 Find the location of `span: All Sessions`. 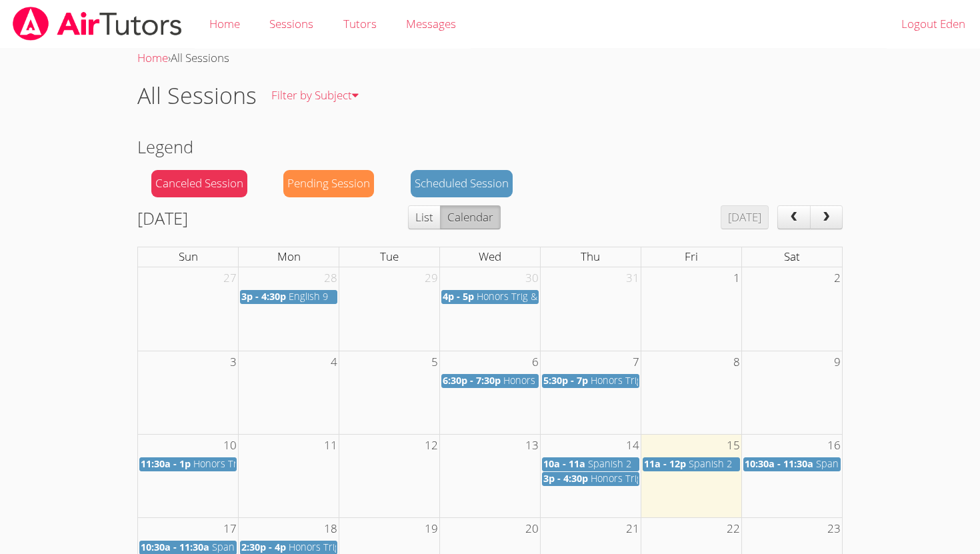

span: All Sessions is located at coordinates (200, 57).